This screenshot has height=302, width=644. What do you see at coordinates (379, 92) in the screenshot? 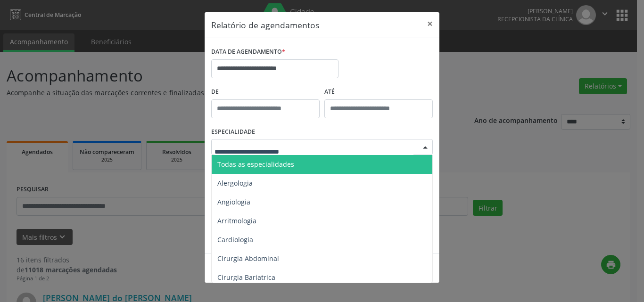
I see `label: ATÉ` at bounding box center [379, 92].